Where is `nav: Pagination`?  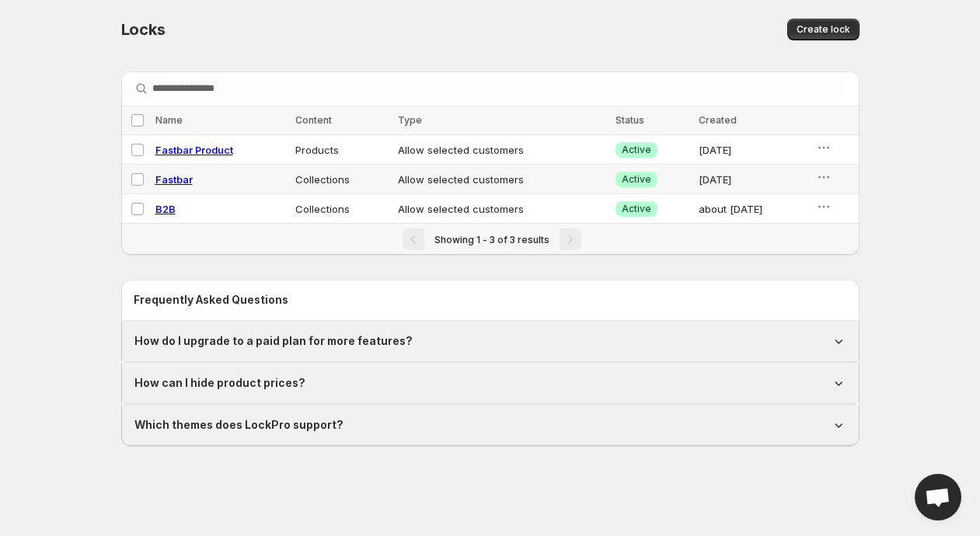
nav: Pagination is located at coordinates (490, 239).